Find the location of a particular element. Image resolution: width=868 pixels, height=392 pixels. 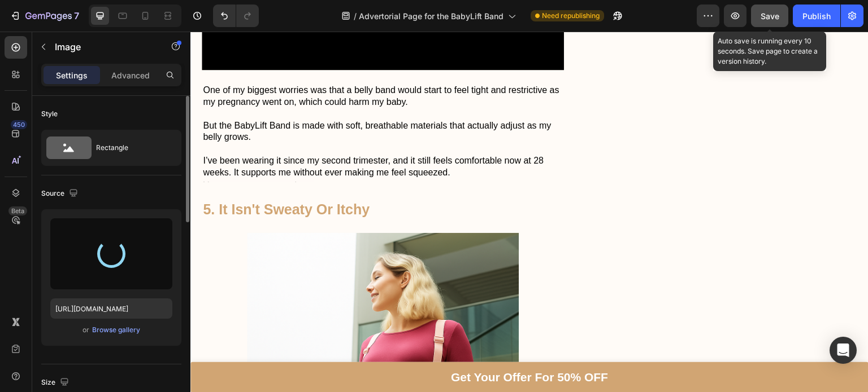

div: 450 is located at coordinates (19, 125).